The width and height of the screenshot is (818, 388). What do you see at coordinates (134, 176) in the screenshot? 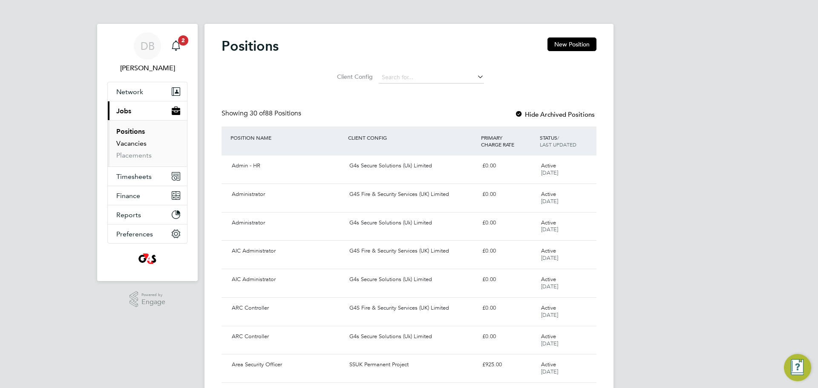
I see `span: Timesheets` at bounding box center [134, 176].